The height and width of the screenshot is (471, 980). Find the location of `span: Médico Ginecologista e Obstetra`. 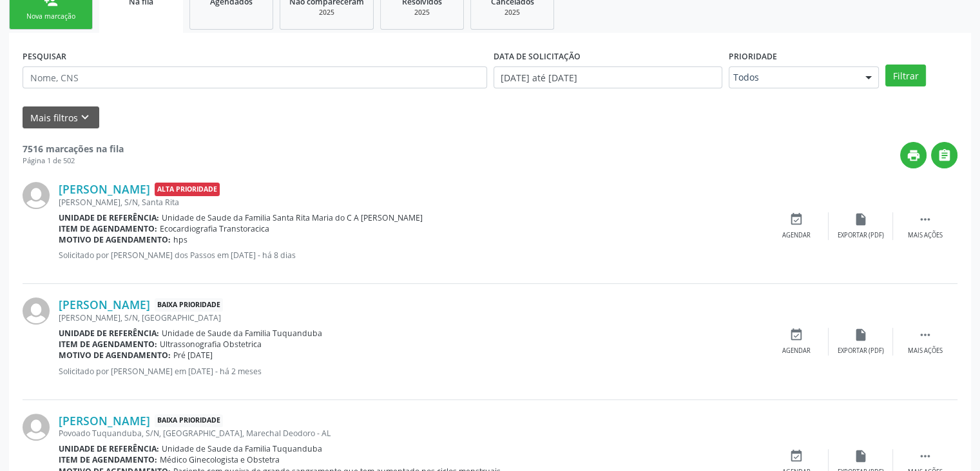

span: Médico Ginecologista e Obstetra is located at coordinates (220, 459).